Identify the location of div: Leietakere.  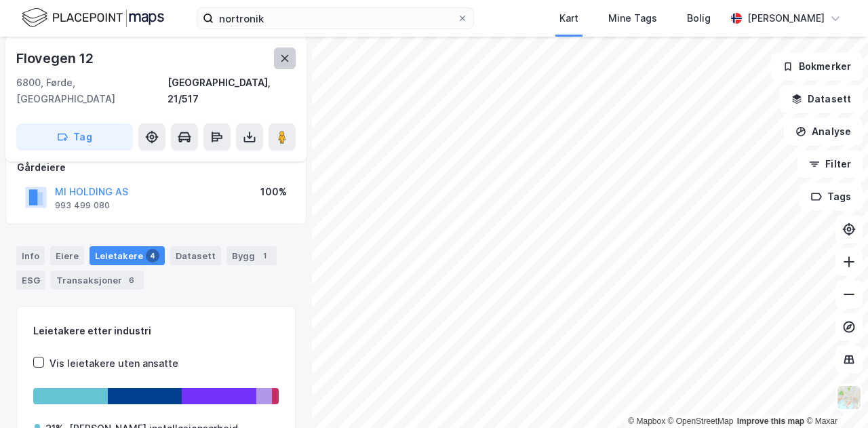
(127, 255).